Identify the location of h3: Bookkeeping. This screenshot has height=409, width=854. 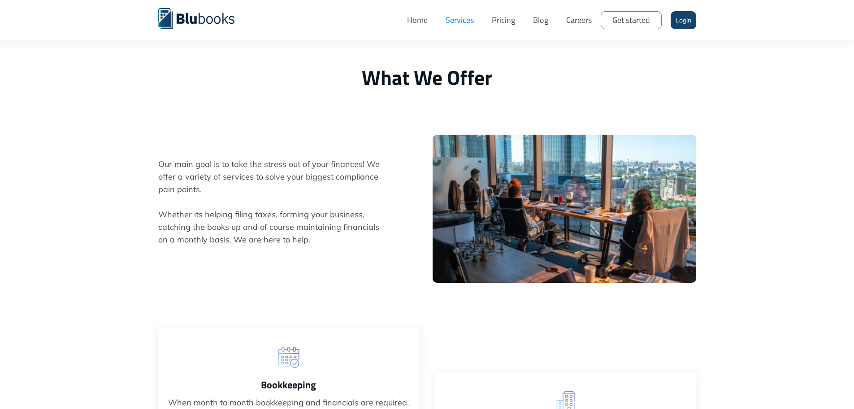
(289, 384).